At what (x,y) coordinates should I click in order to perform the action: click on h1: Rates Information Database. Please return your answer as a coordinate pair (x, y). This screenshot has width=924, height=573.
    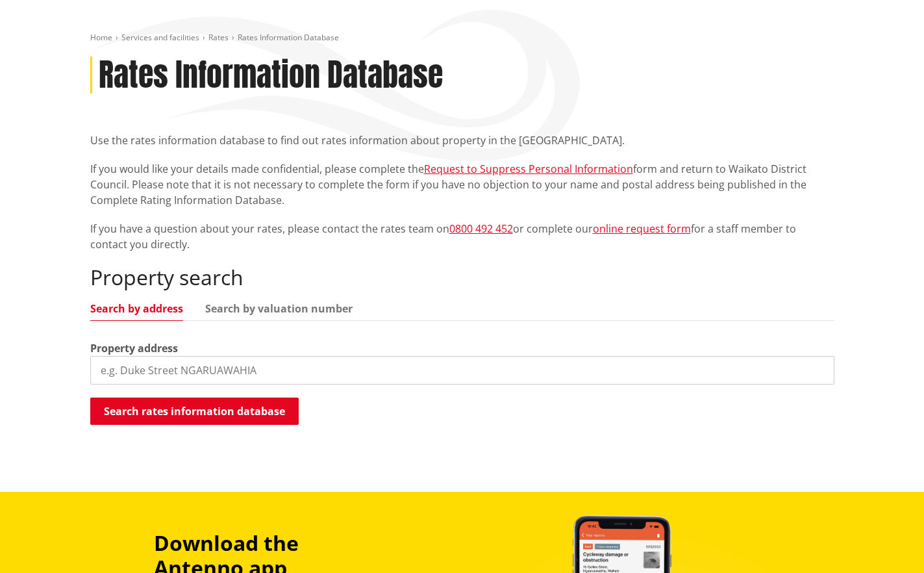
    Looking at the image, I should click on (271, 75).